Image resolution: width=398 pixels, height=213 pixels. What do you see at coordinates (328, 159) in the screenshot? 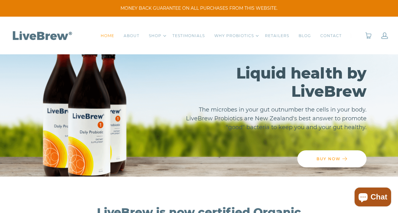
I see `span: BUY NOW` at bounding box center [328, 159].